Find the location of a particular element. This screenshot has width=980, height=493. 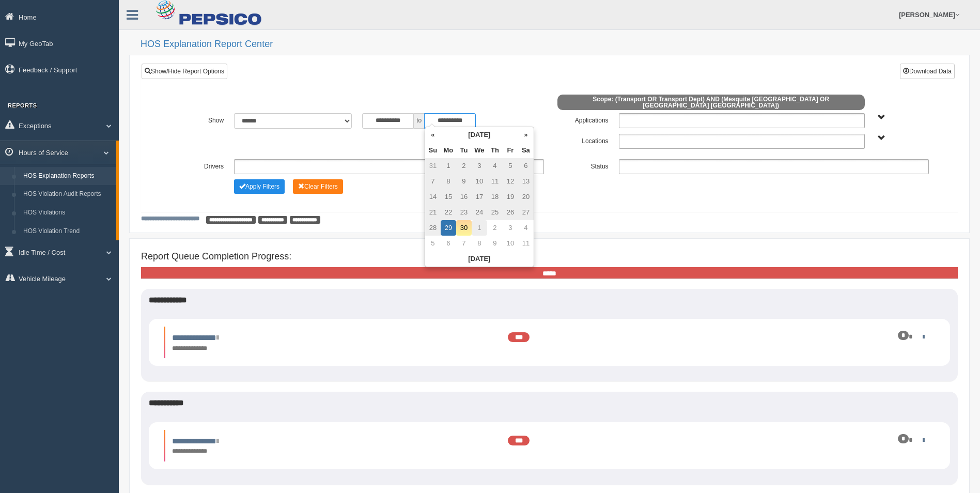

td: 26 is located at coordinates (510, 213).